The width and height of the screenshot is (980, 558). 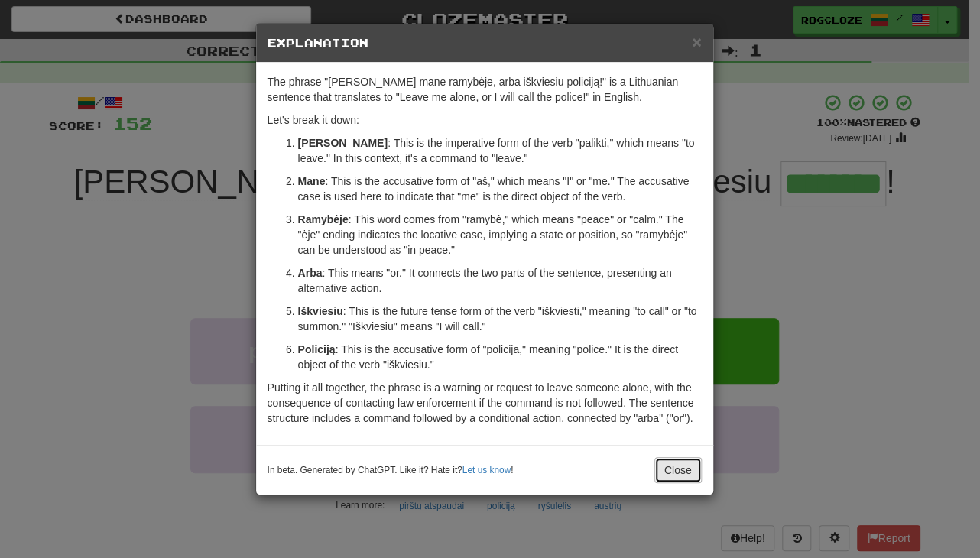 What do you see at coordinates (310, 273) in the screenshot?
I see `strong: Arba` at bounding box center [310, 273].